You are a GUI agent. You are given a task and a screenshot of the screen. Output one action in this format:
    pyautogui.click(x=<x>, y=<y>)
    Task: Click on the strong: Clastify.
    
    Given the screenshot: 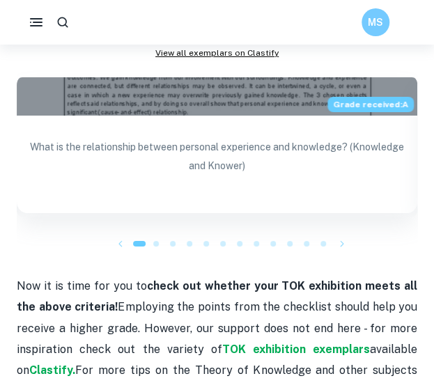 What is the action you would take?
    pyautogui.click(x=52, y=370)
    